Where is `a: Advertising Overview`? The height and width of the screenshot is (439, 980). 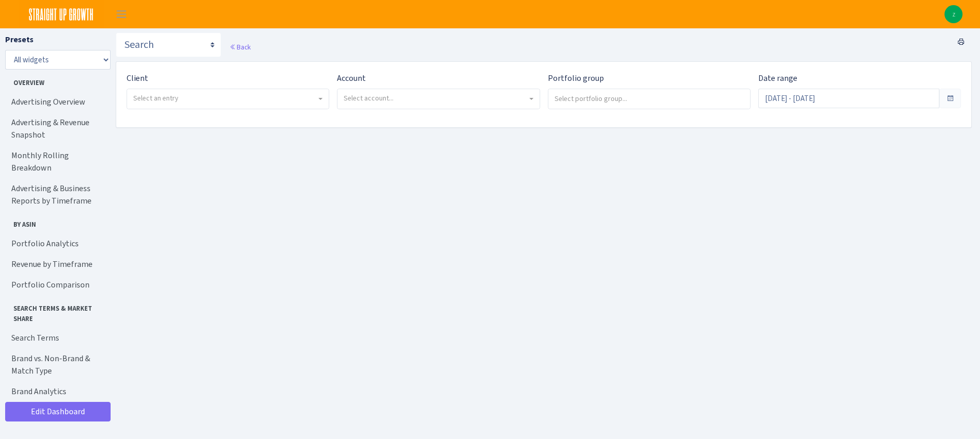
a: Advertising Overview is located at coordinates (57, 102).